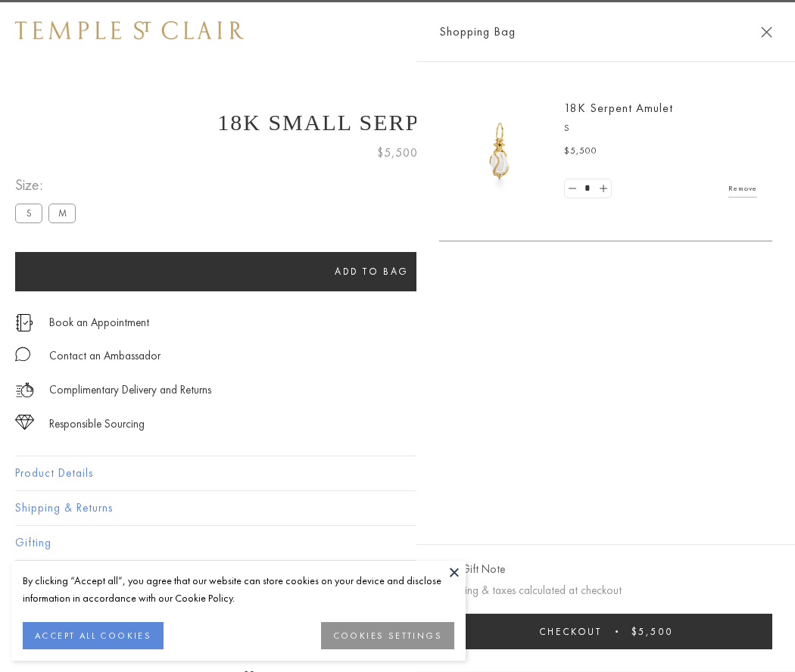 The width and height of the screenshot is (795, 672). What do you see at coordinates (104, 356) in the screenshot?
I see `div: Contact an Ambassador` at bounding box center [104, 356].